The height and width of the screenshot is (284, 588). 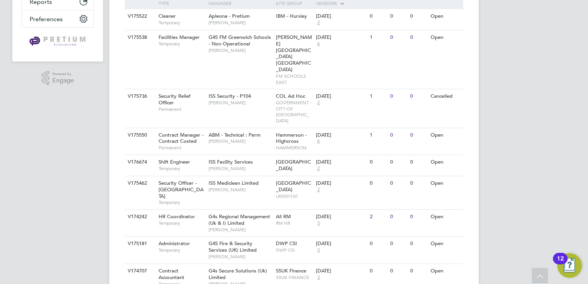 I want to click on span: Hammerson - Highcross, so click(x=292, y=138).